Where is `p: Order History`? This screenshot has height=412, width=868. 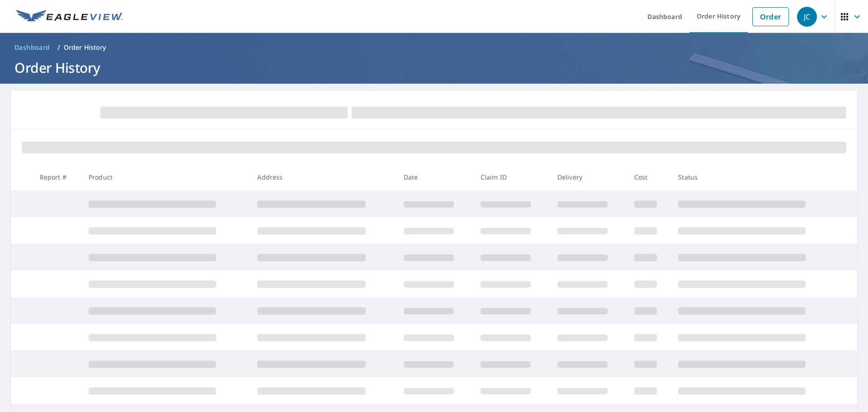
p: Order History is located at coordinates (85, 48).